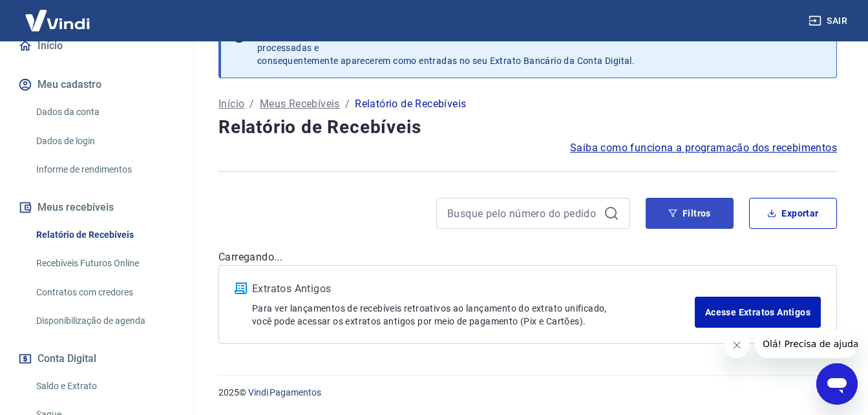  I want to click on a: Saiba como funciona a programação dos recebimentos, so click(703, 148).